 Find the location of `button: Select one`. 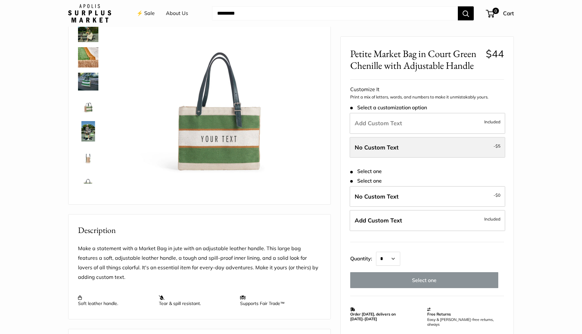

button: Select one is located at coordinates (424, 280).